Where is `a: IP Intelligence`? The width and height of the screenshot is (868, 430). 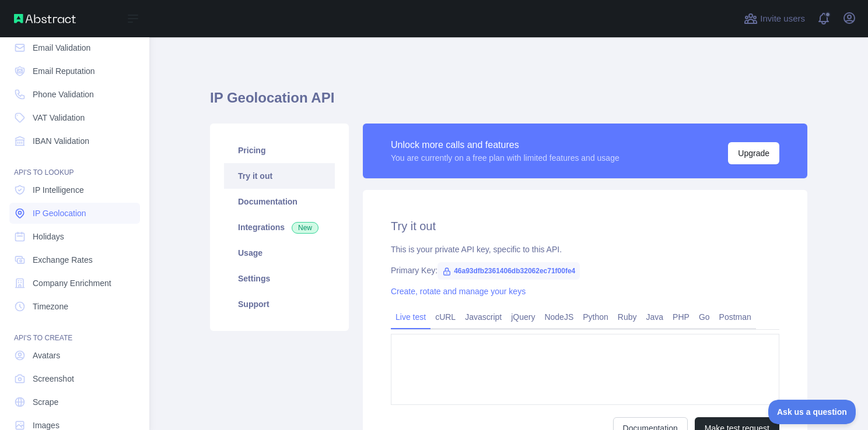
a: IP Intelligence is located at coordinates (75, 190).